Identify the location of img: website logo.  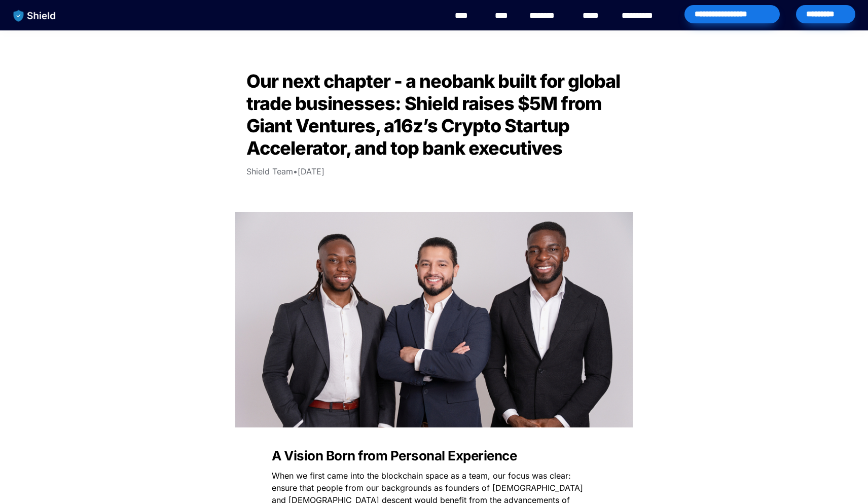
(35, 15).